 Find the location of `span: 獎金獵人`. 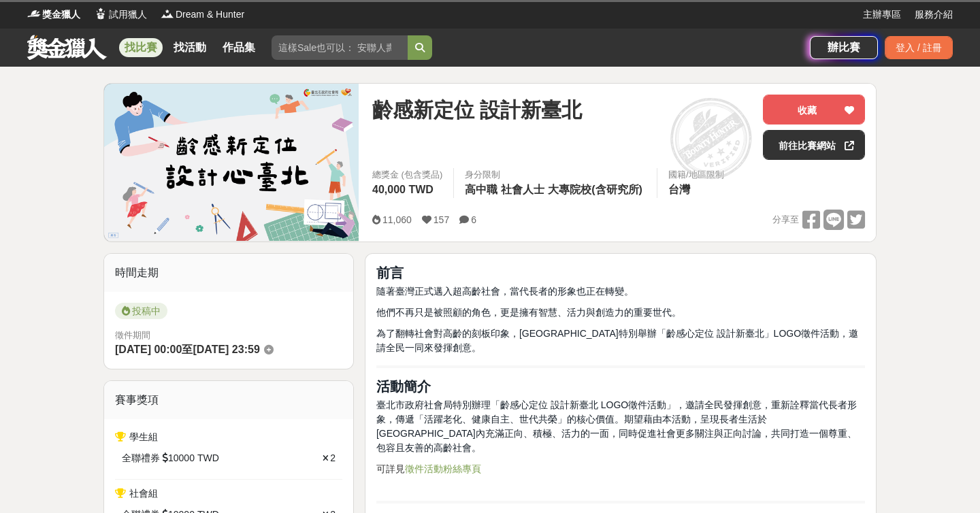

span: 獎金獵人 is located at coordinates (61, 14).